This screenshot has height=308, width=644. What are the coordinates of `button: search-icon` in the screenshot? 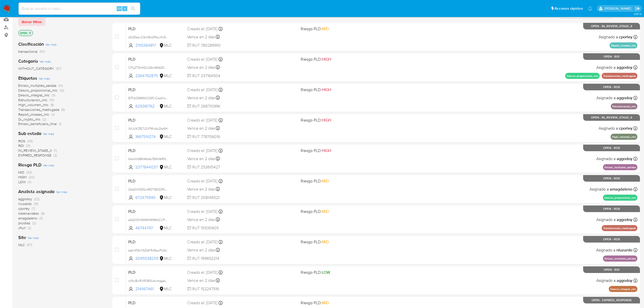 It's located at (133, 9).